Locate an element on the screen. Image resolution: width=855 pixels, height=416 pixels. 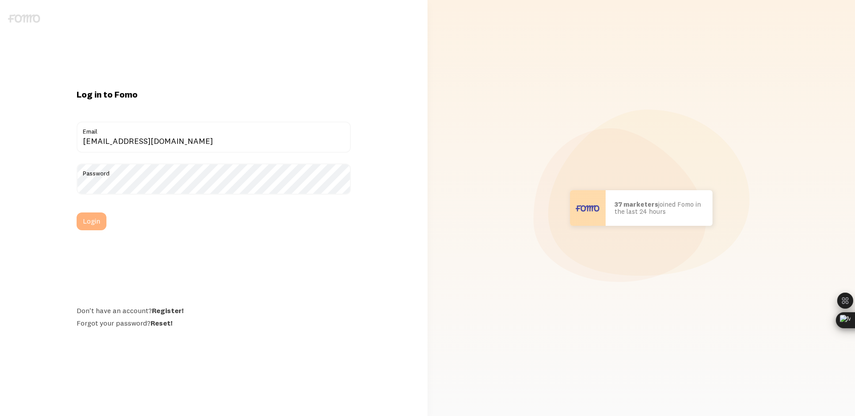
h1: Log in to Fomo is located at coordinates (214, 94).